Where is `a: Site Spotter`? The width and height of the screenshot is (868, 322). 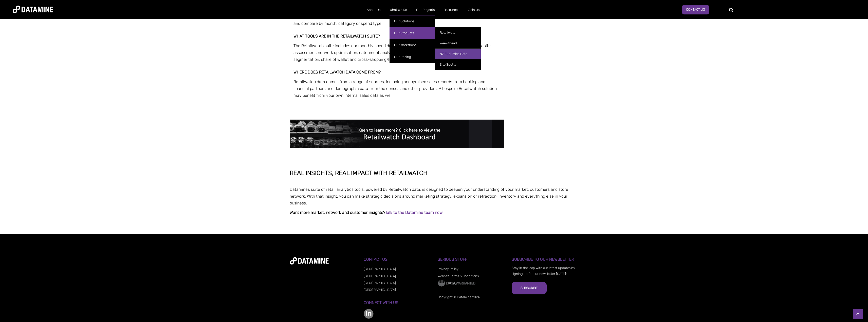
a: Site Spotter is located at coordinates (458, 64).